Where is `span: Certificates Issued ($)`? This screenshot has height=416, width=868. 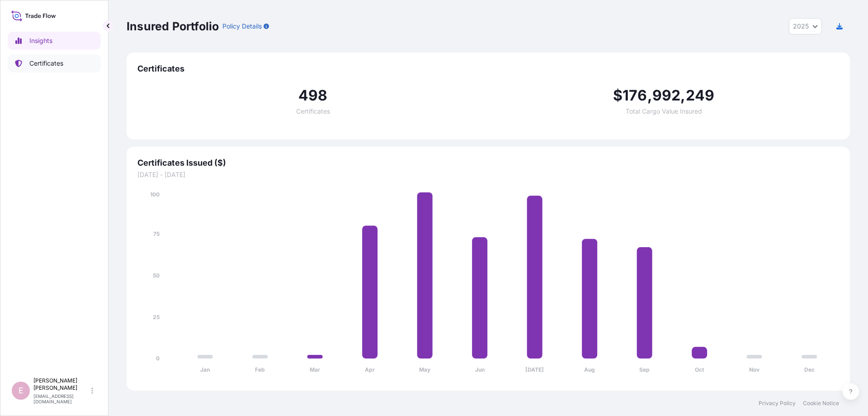 span: Certificates Issued ($) is located at coordinates (489, 163).